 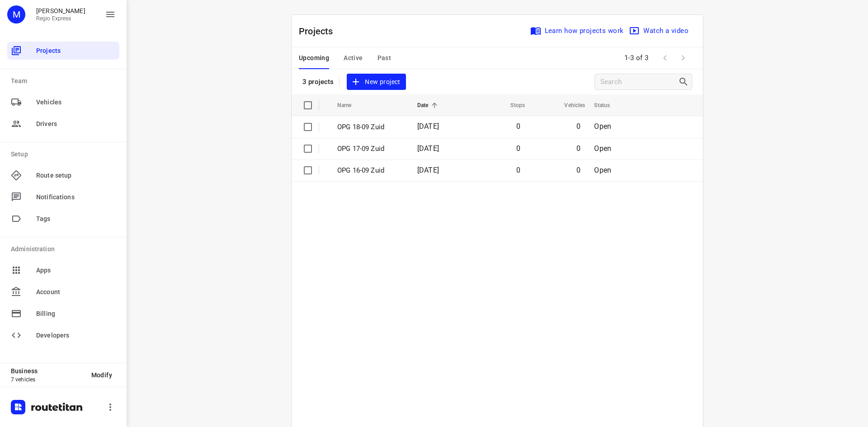 What do you see at coordinates (320, 31) in the screenshot?
I see `p: Projects` at bounding box center [320, 31].